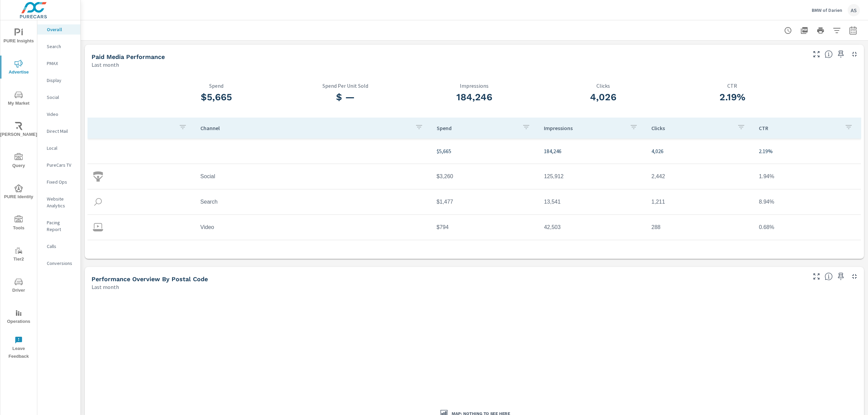  Describe the element at coordinates (700, 177) in the screenshot. I see `td: 2,442` at that location.